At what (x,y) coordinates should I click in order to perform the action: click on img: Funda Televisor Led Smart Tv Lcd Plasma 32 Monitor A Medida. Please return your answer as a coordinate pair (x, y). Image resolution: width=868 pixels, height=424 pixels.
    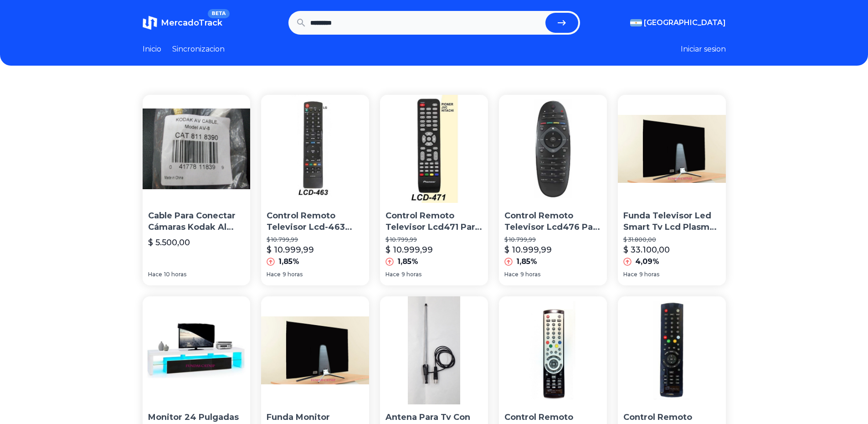
    Looking at the image, I should click on (672, 149).